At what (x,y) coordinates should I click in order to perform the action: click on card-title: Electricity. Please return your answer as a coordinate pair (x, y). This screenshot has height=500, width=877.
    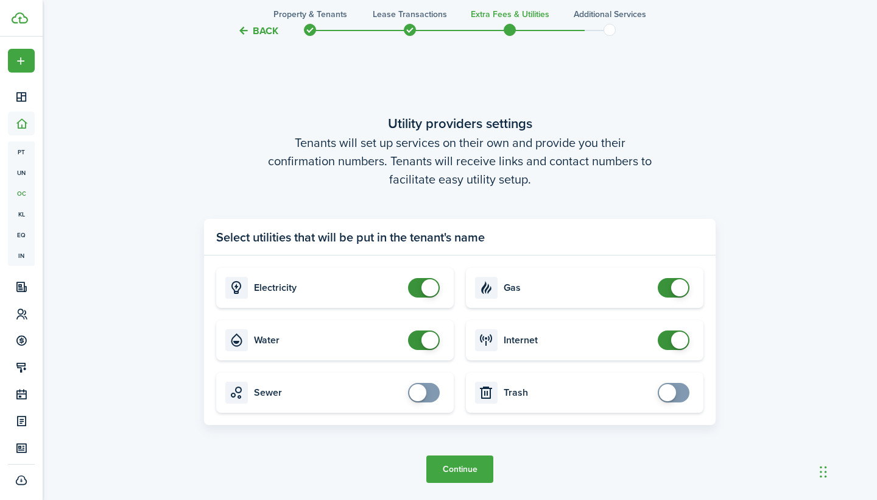
    Looking at the image, I should click on (328, 288).